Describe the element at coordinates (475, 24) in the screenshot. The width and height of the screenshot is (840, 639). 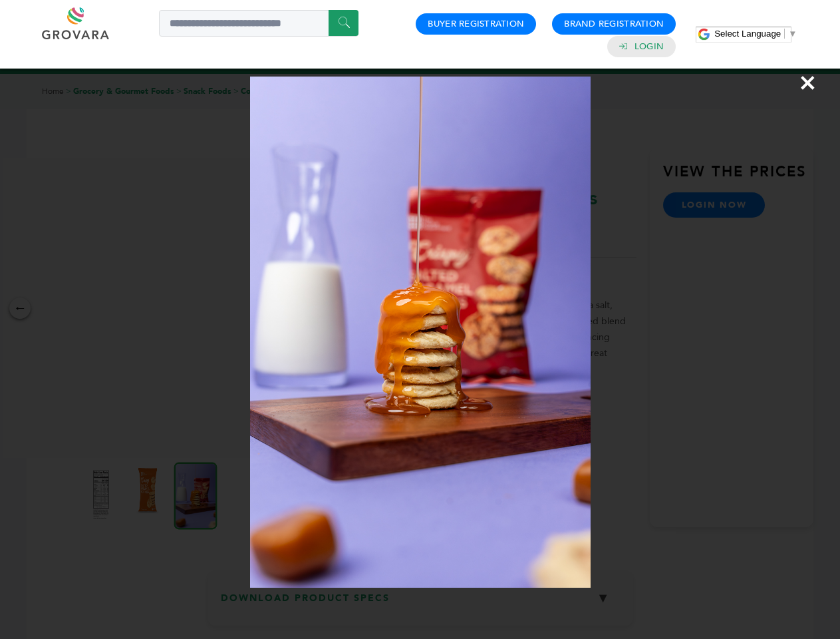
I see `a: Buyer Registration` at that location.